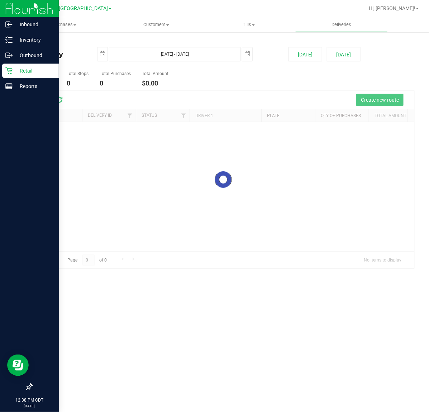  What do you see at coordinates (64, 25) in the screenshot?
I see `a: Purchases` at bounding box center [64, 25].